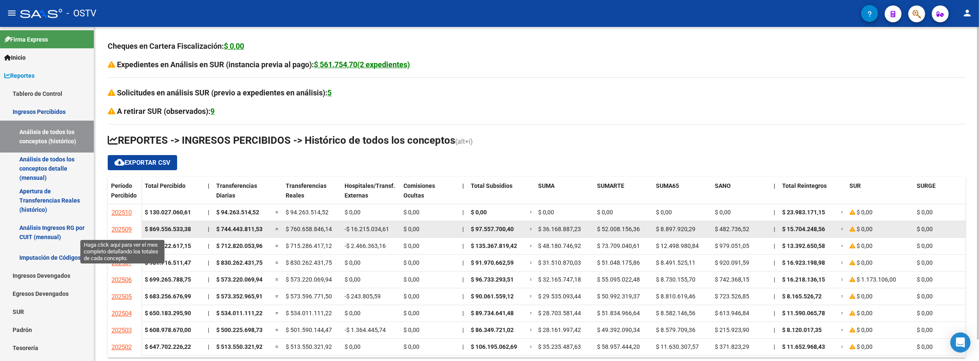 Image resolution: width=979 pixels, height=361 pixels. Describe the element at coordinates (926, 186) in the screenshot. I see `span: SURGE` at that location.